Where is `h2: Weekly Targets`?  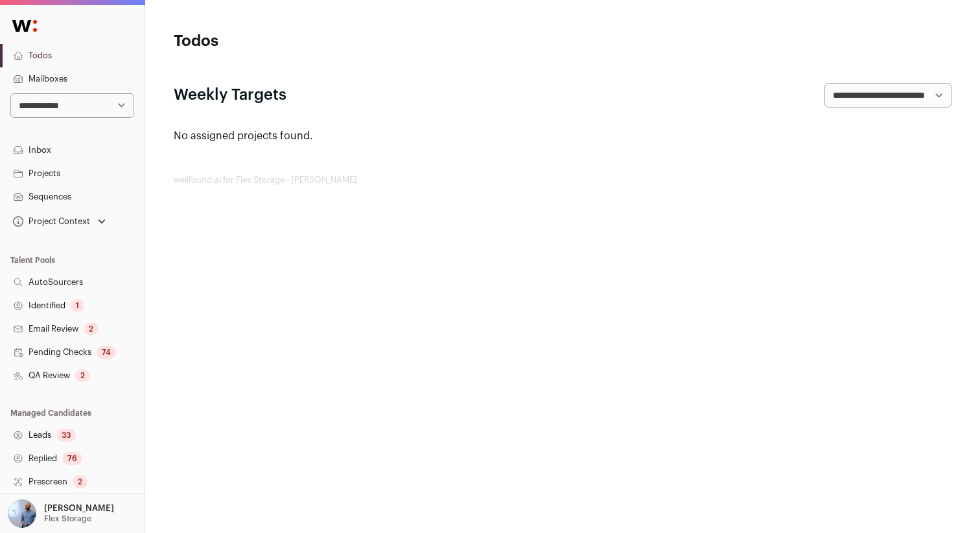
h2: Weekly Targets is located at coordinates (230, 95).